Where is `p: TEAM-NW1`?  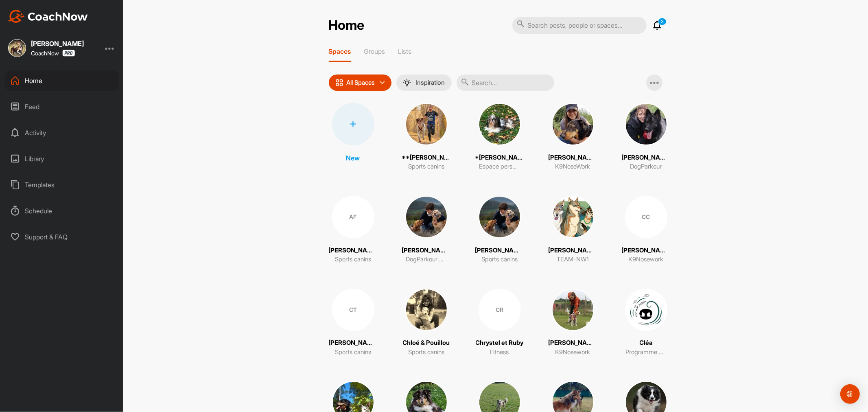
p: TEAM-NW1 is located at coordinates (573, 259).